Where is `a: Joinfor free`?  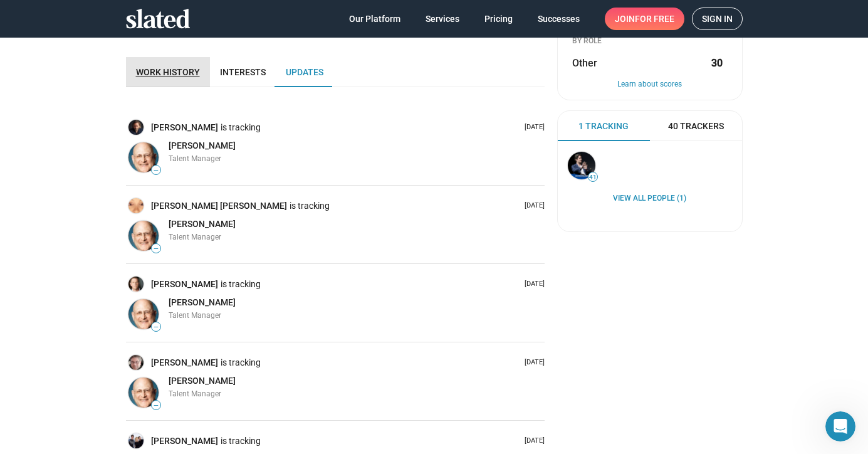 a: Joinfor free is located at coordinates (644, 19).